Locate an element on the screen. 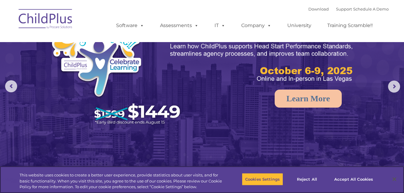 Image resolution: width=404 pixels, height=193 pixels. button: Reject All is located at coordinates (307, 179).